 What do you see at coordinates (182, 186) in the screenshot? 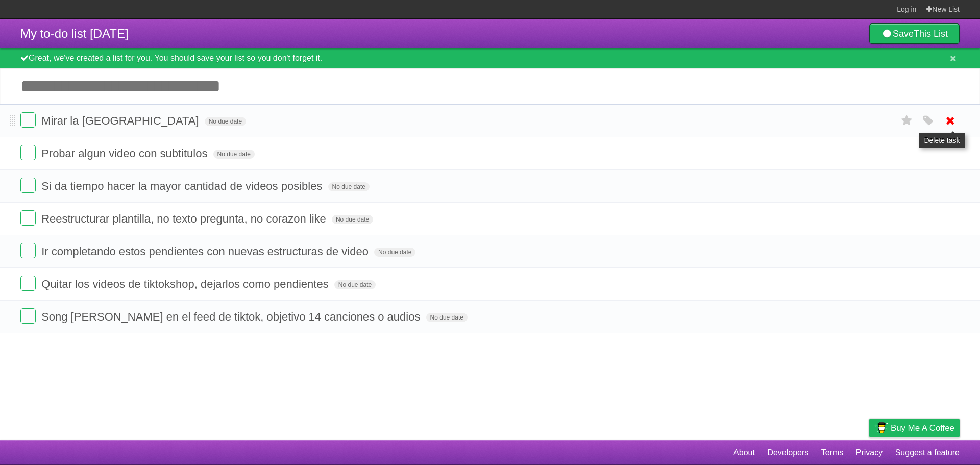
I see `span: Si da tiempo hacer la mayor cantidad de videos posibles` at bounding box center [182, 186].